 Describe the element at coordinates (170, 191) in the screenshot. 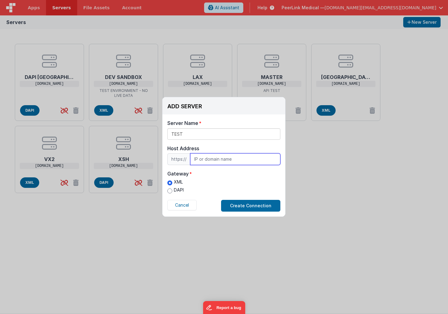

I see `input: DAPI` at that location.